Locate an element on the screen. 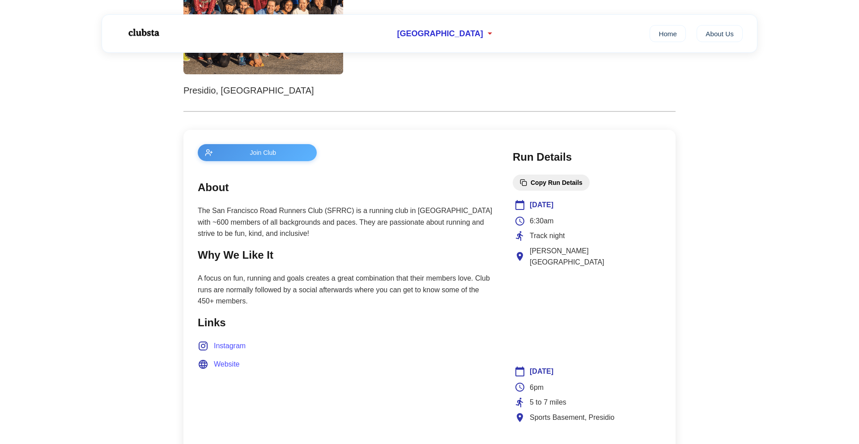 The width and height of the screenshot is (859, 444). a: Website is located at coordinates (219, 364).